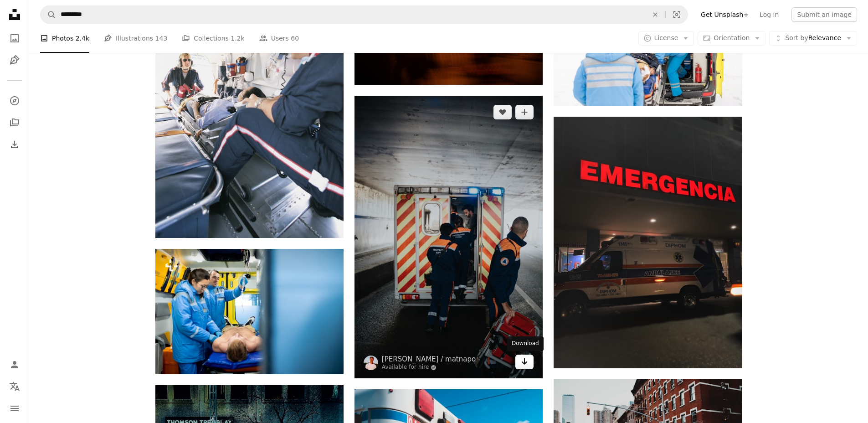  Describe the element at coordinates (15, 38) in the screenshot. I see `a: Photos` at that location.